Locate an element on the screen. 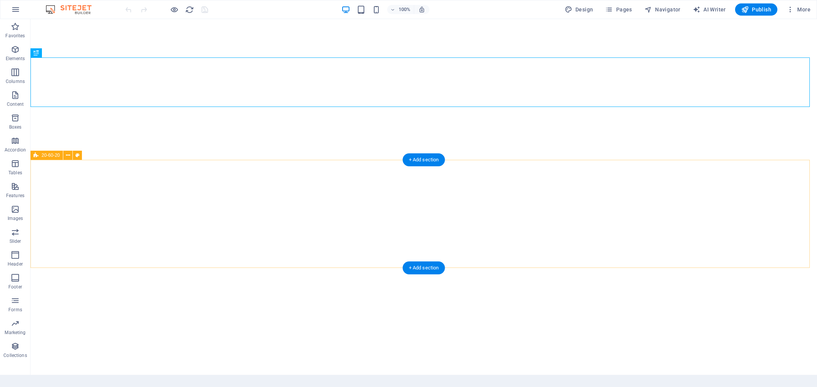 This screenshot has width=817, height=387. p: Collections is located at coordinates (15, 356).